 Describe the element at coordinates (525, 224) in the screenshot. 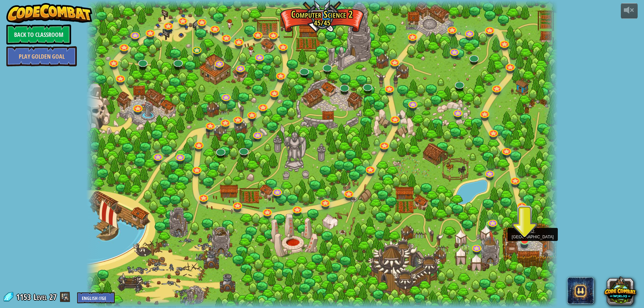

I see `img: level-banner-multiplayer.png` at that location.